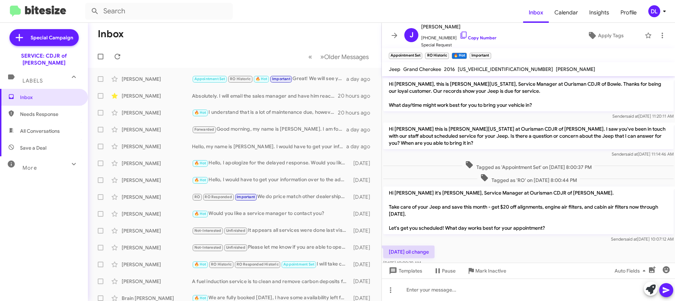  I want to click on div: We do price match other dealerships/shops written estimates., so click(271, 197).